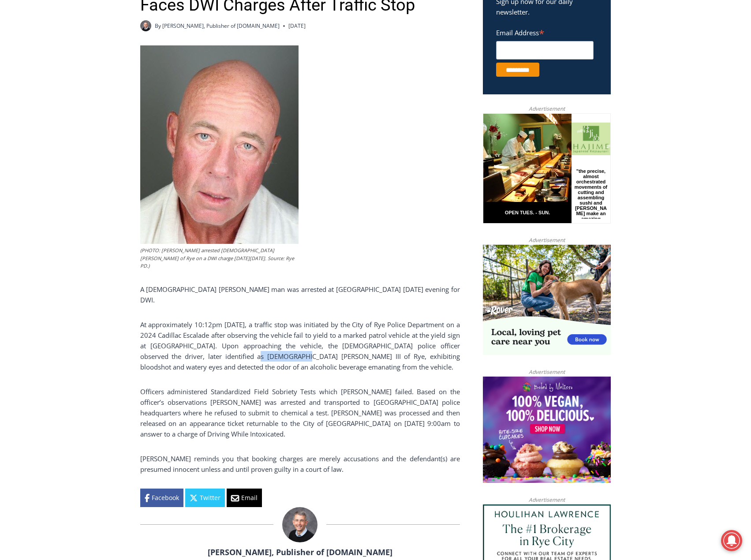 The height and width of the screenshot is (560, 751). I want to click on img: (PHOTO: Rye PD arrested 56 year old Thomas M. Davitt III of Rye on a DWI charge on Friday, August..., so click(219, 145).